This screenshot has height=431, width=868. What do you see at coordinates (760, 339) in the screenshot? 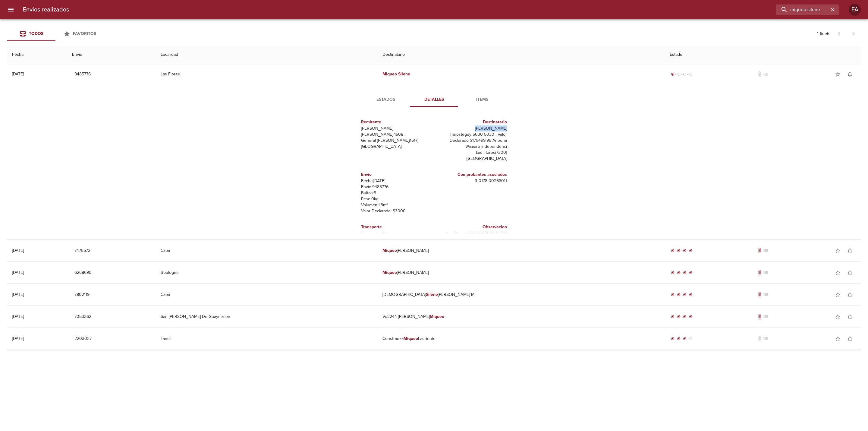
I see `span: No tiene documentos adjuntos` at bounding box center [760, 339].